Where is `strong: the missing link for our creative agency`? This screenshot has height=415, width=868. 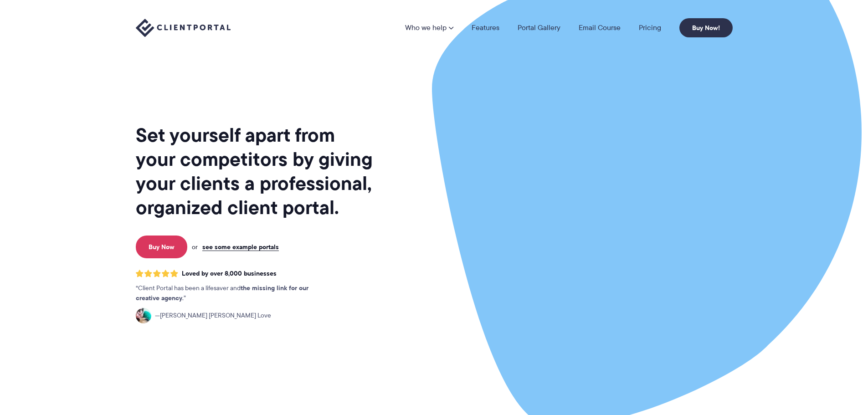 strong: the missing link for our creative agency is located at coordinates (222, 292).